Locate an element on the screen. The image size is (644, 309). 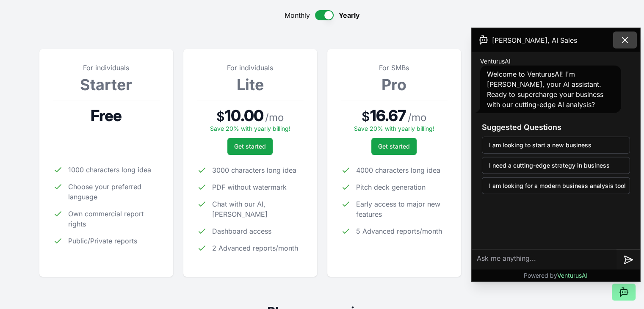
button: I am looking for a modern business analysis tool is located at coordinates (556, 186).